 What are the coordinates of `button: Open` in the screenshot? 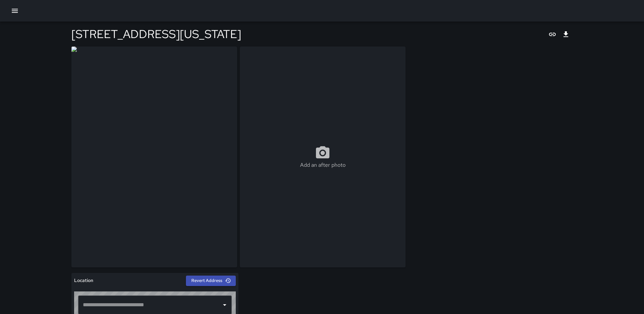 It's located at (225, 305).